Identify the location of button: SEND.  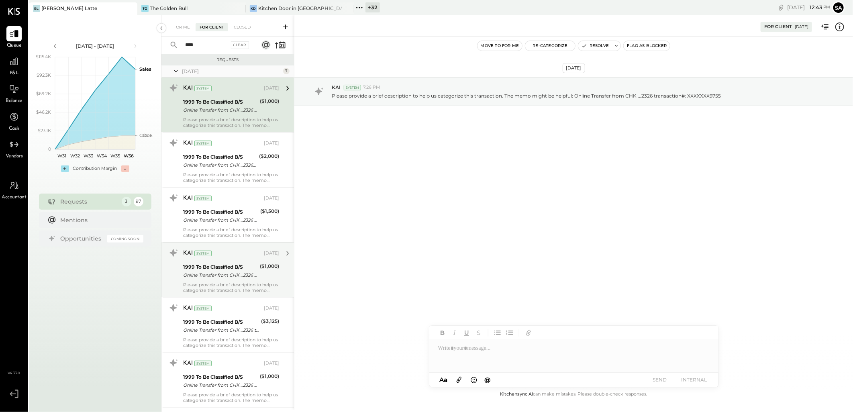
(660, 380).